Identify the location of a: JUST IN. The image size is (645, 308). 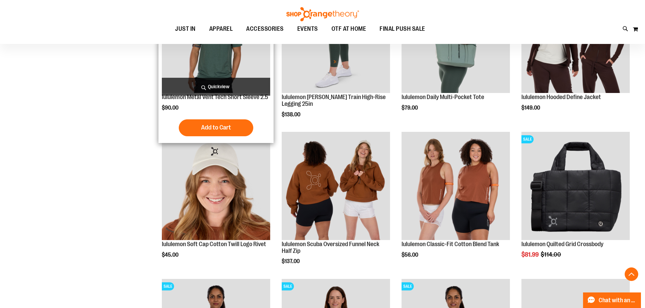
(185, 29).